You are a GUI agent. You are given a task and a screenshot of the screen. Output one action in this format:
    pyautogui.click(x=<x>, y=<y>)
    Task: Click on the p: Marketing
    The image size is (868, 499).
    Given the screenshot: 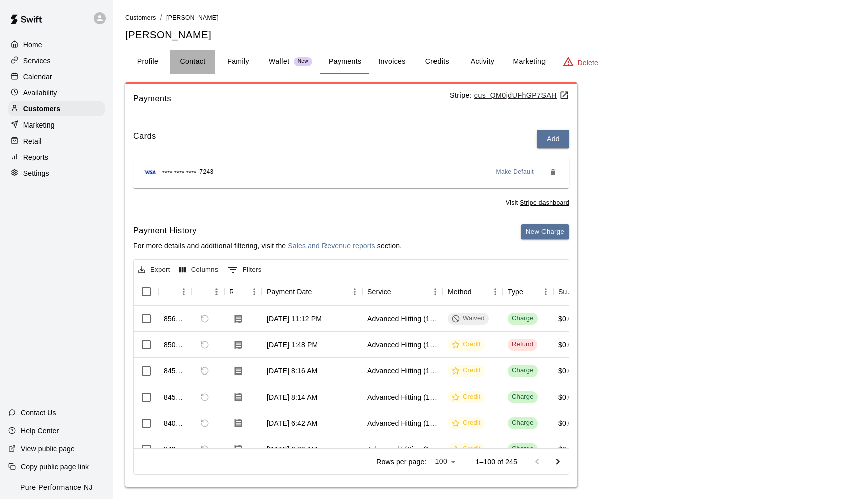 What is the action you would take?
    pyautogui.click(x=39, y=125)
    